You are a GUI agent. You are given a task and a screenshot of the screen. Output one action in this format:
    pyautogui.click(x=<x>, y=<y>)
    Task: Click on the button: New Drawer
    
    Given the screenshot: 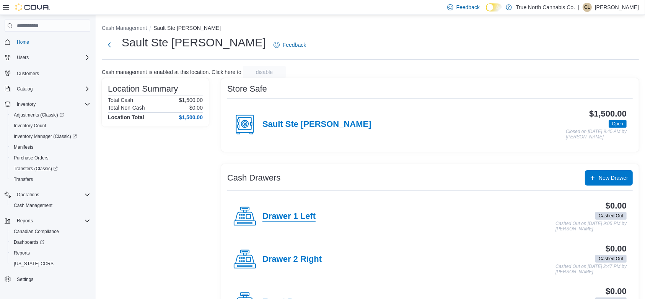 What is the action you would take?
    pyautogui.click(x=609, y=178)
    